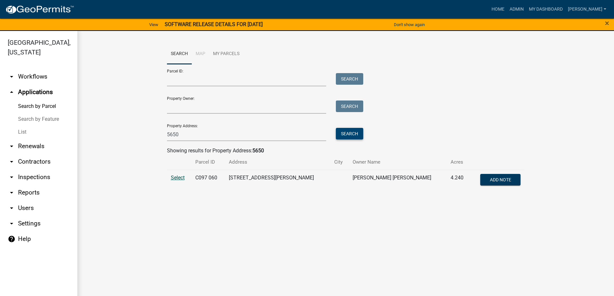 Image resolution: width=614 pixels, height=296 pixels. What do you see at coordinates (498, 9) in the screenshot?
I see `a: Home` at bounding box center [498, 9].